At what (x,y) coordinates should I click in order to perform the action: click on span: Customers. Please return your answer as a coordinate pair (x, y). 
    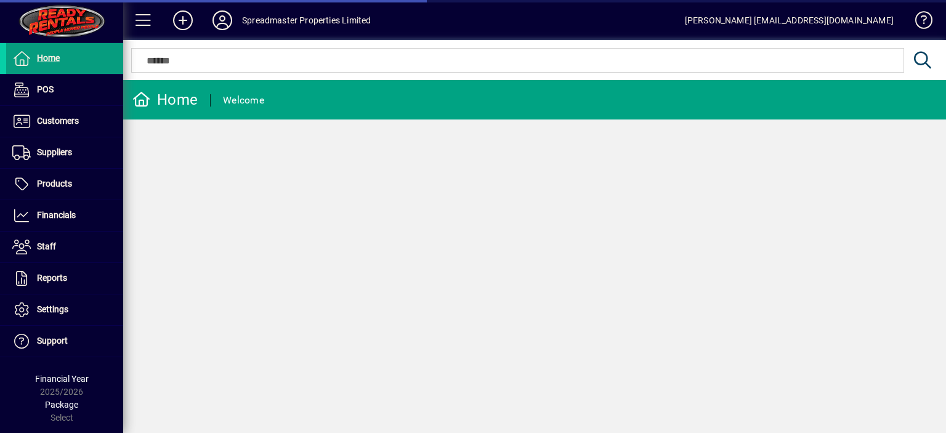
    Looking at the image, I should click on (58, 121).